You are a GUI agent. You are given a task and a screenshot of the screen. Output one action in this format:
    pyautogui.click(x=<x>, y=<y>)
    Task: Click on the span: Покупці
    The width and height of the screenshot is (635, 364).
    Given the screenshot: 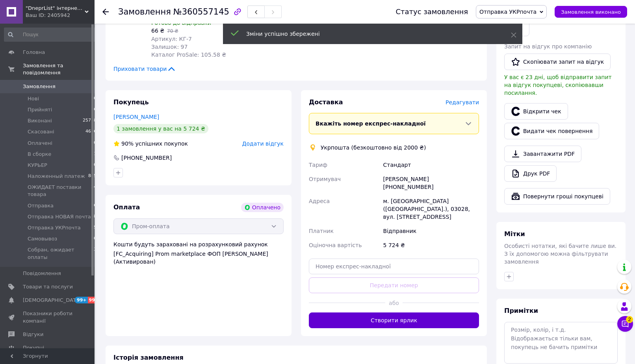 What is the action you would take?
    pyautogui.click(x=34, y=348)
    